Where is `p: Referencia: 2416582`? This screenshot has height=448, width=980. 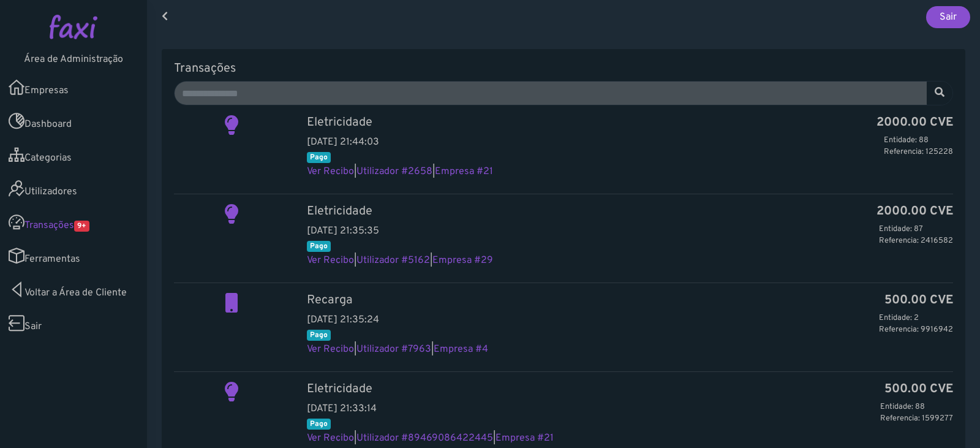
p: Referencia: 2416582 is located at coordinates (915, 241).